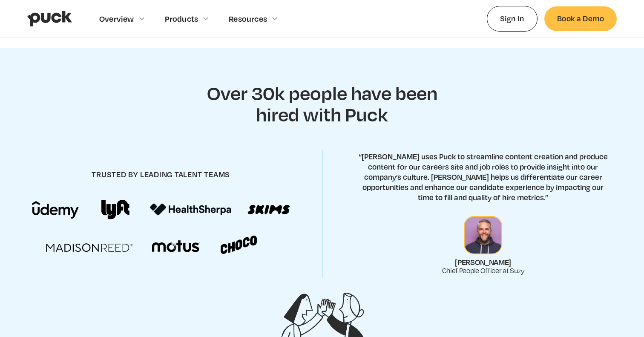 The image size is (644, 337). Describe the element at coordinates (248, 19) in the screenshot. I see `div: Resources` at that location.